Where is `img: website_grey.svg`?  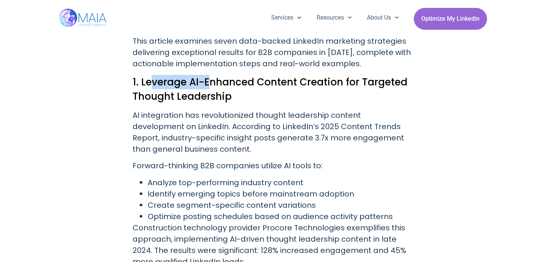 img: website_grey.svg is located at coordinates (15, 23).